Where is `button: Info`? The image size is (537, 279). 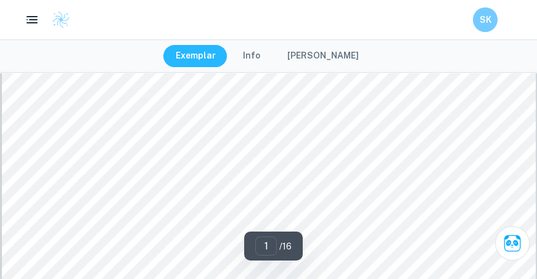
button: Info is located at coordinates (252, 56).